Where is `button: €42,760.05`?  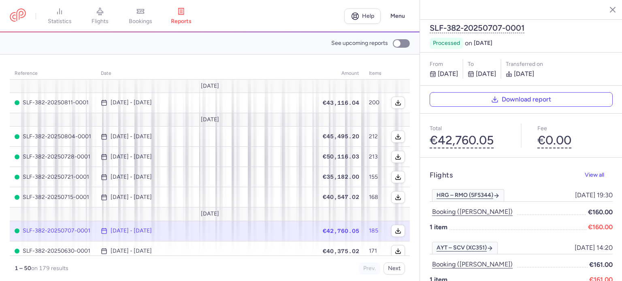
button: €42,760.05 is located at coordinates (462, 141).